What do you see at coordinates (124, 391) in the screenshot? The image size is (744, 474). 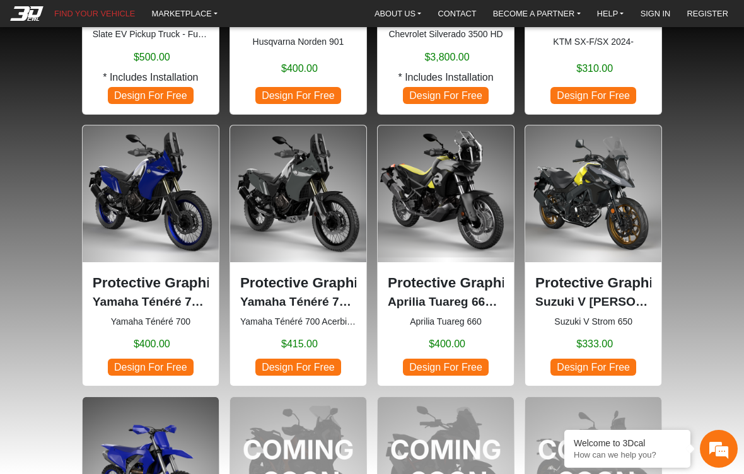 I see `div: FAQs` at bounding box center [124, 391].